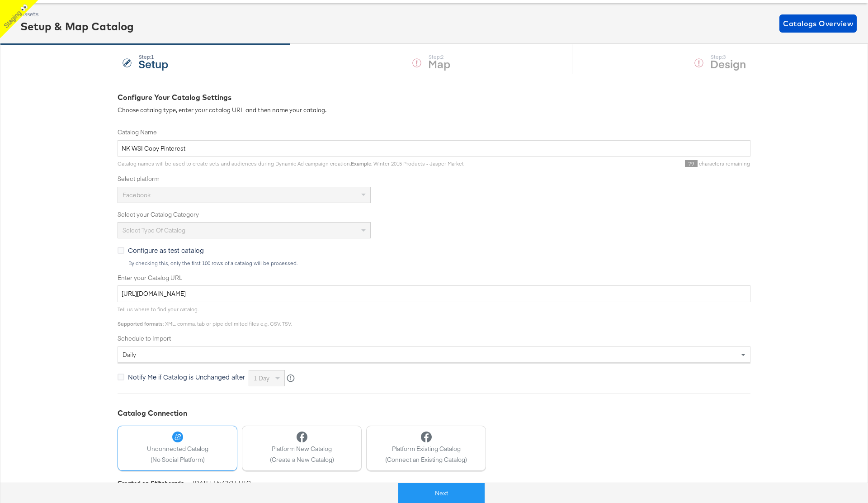 This screenshot has height=503, width=868. I want to click on input: Enter Catalog URL, e.g. http://www.example.com/products.xml, so click(434, 294).